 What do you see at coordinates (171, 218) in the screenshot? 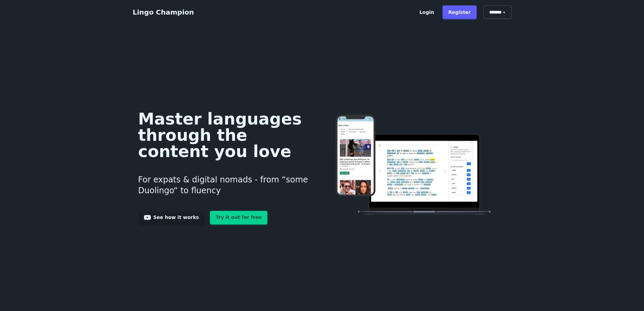
I see `a: See how it works` at bounding box center [171, 218].